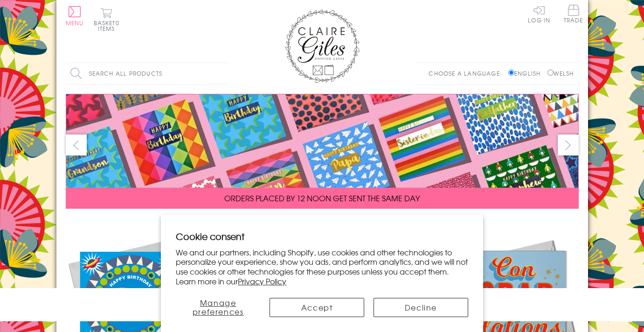 The width and height of the screenshot is (644, 332). I want to click on span: Trade, so click(574, 13).